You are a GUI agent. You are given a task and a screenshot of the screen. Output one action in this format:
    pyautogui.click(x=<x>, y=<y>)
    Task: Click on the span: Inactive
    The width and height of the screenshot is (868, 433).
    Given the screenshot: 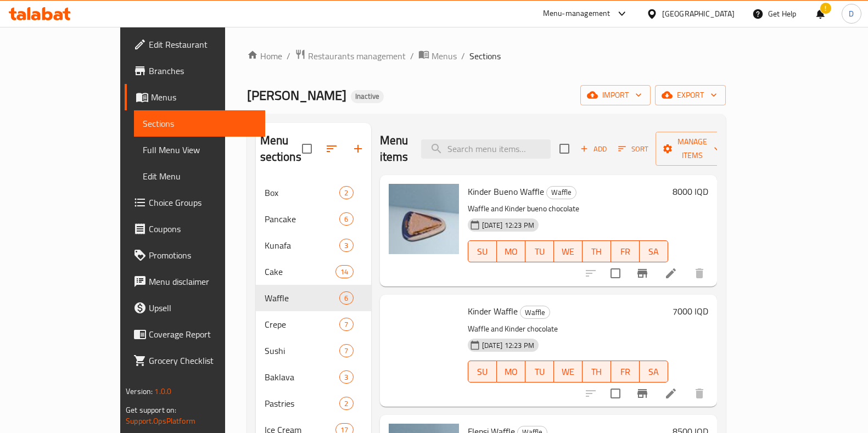 What is the action you would take?
    pyautogui.click(x=367, y=96)
    